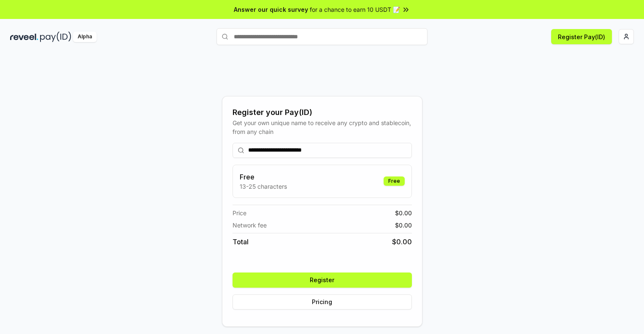 This screenshot has height=334, width=644. What do you see at coordinates (24, 37) in the screenshot?
I see `img: reveel_dark` at bounding box center [24, 37].